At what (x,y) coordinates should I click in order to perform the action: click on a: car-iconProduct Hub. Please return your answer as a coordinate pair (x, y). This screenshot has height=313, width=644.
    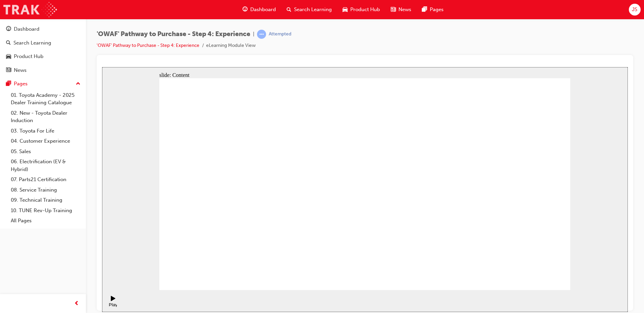
    Looking at the image, I should click on (361, 9).